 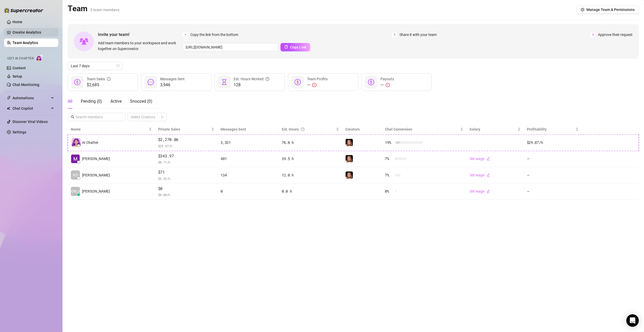 What do you see at coordinates (248, 175) in the screenshot?
I see `div: 134` at bounding box center [248, 175].